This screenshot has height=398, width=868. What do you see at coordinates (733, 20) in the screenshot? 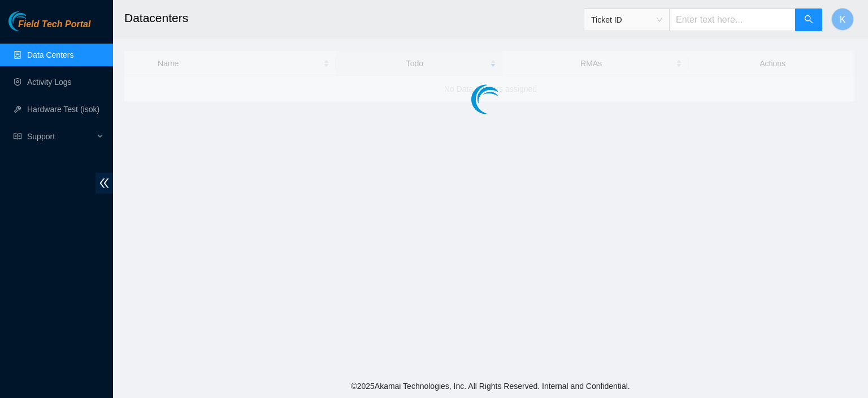
I see `input: Enter text here...` at bounding box center [733, 20].